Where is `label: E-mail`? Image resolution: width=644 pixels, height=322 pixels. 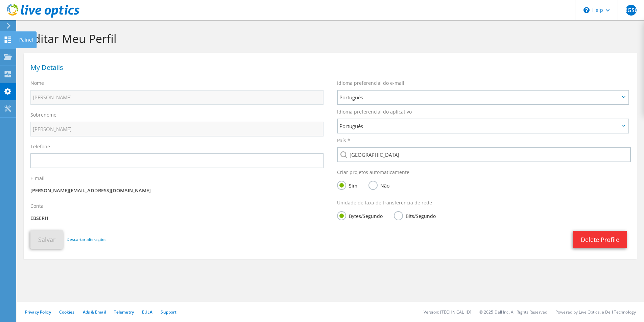
label: E-mail is located at coordinates (38, 179).